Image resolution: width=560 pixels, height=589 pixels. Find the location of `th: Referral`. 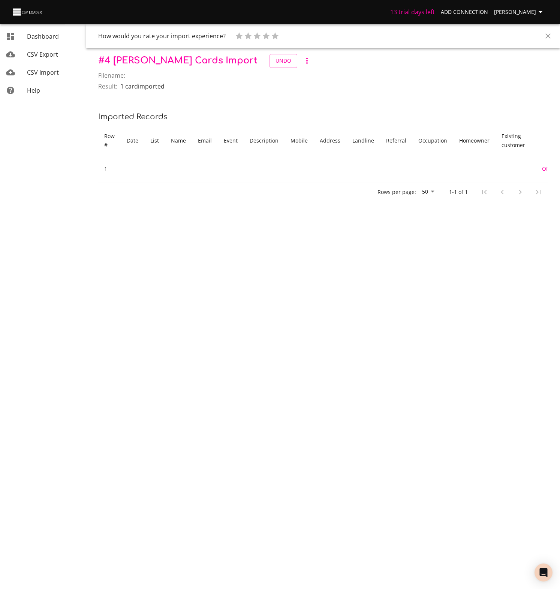

th: Referral is located at coordinates (396, 141).